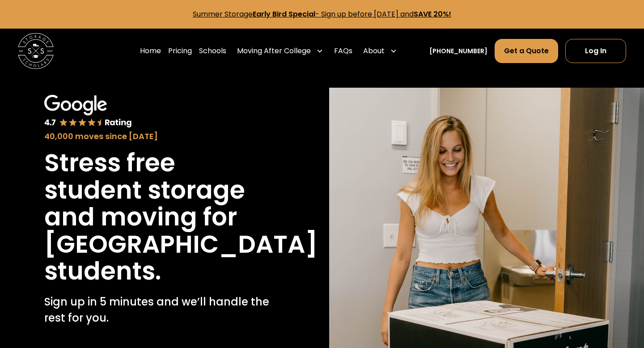 The image size is (644, 348). I want to click on img: Storage Scholars main logo, so click(36, 51).